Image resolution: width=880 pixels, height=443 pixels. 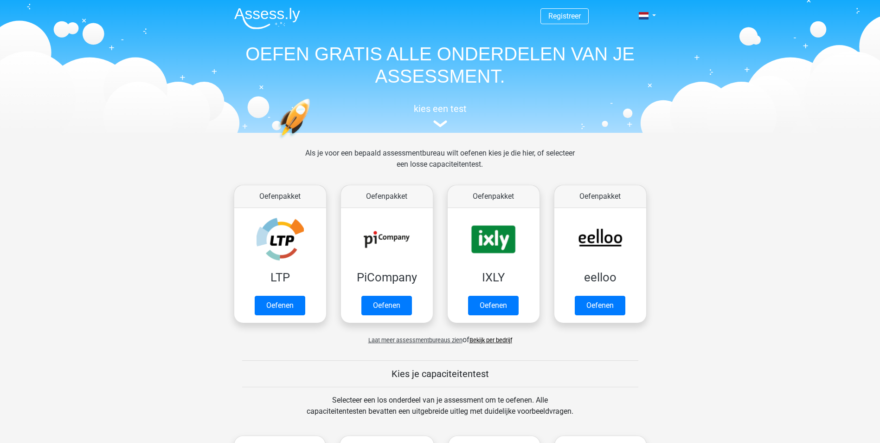 I want to click on a: kies een test, so click(x=440, y=115).